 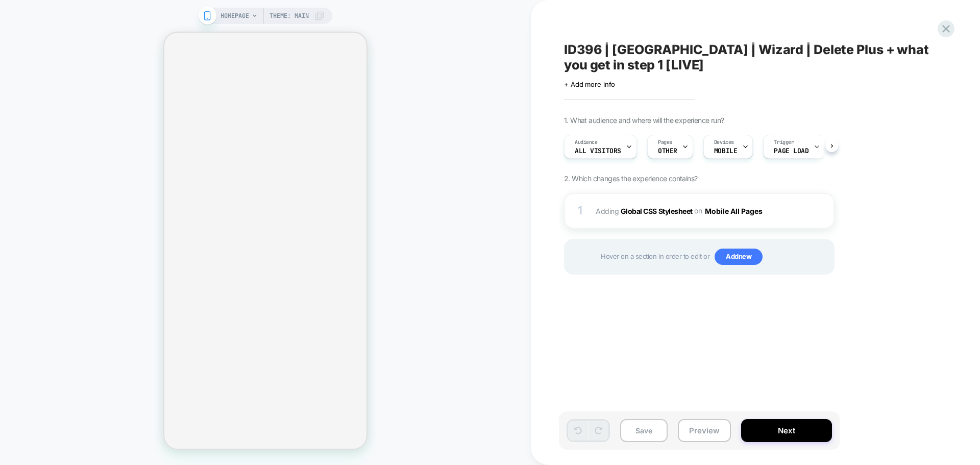 I want to click on span: Devices, so click(x=724, y=142).